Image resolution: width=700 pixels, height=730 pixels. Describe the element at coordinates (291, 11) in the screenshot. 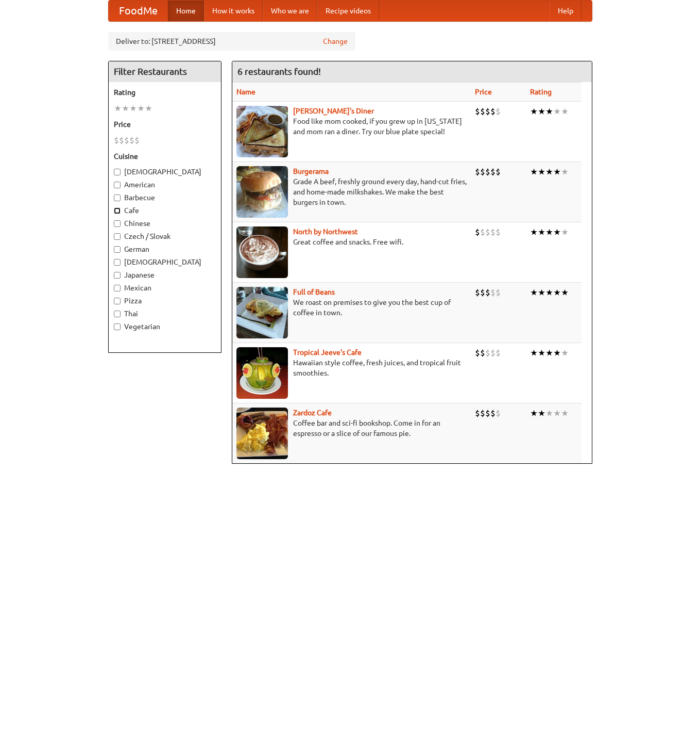

I see `a: Who we are` at that location.